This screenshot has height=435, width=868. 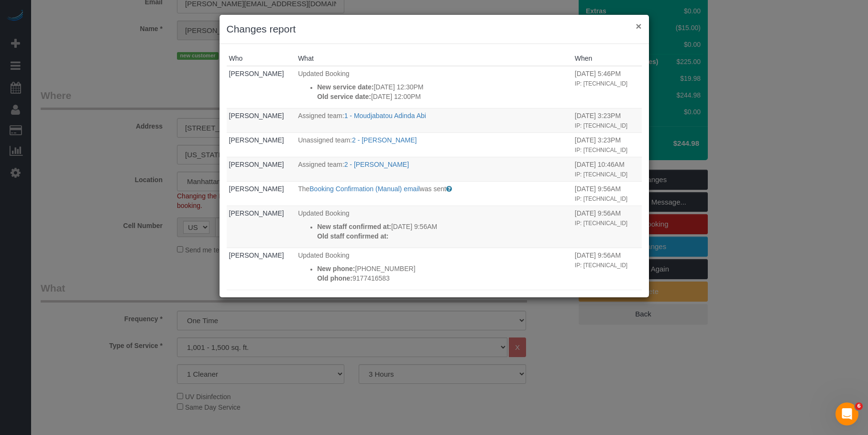 What do you see at coordinates (434, 58) in the screenshot?
I see `th: What` at bounding box center [434, 58].